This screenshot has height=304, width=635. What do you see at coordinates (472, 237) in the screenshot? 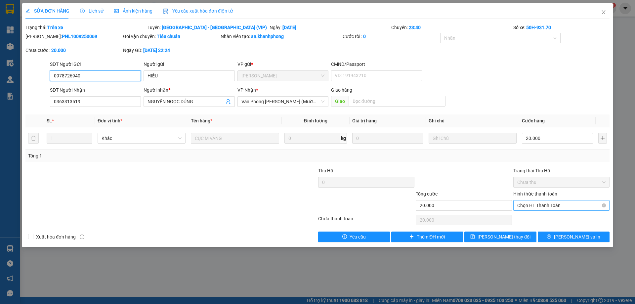
I see `span: save` at bounding box center [472, 237].